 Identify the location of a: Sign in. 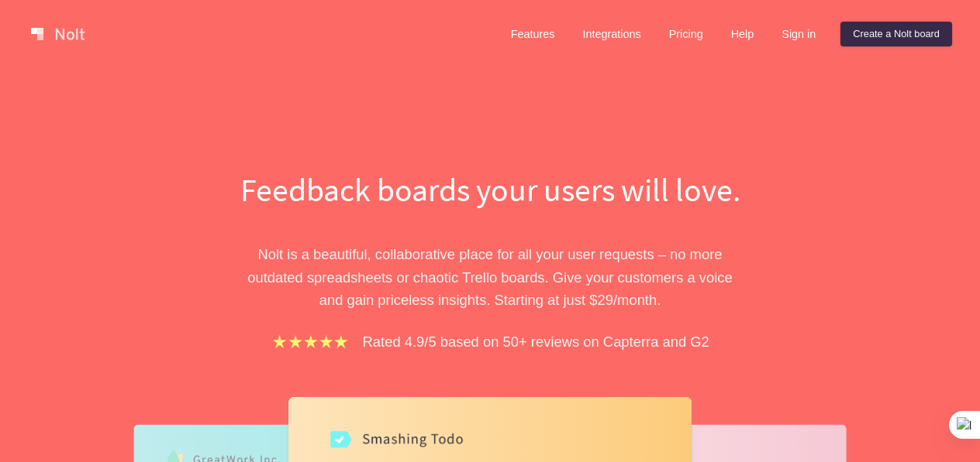
(798, 34).